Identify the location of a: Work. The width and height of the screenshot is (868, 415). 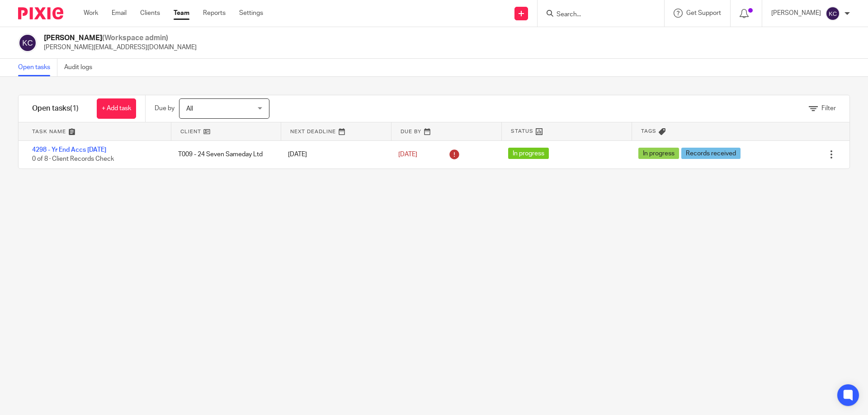
(91, 13).